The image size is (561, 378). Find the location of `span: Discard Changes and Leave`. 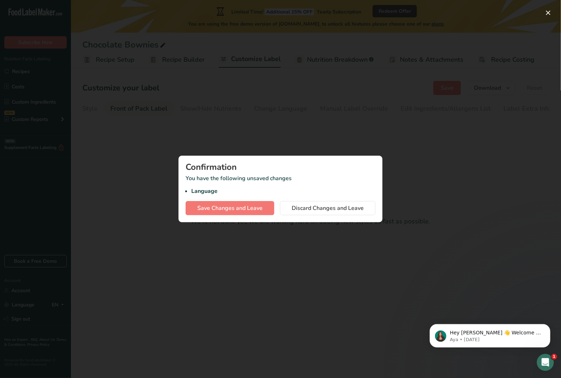

span: Discard Changes and Leave is located at coordinates (327, 208).